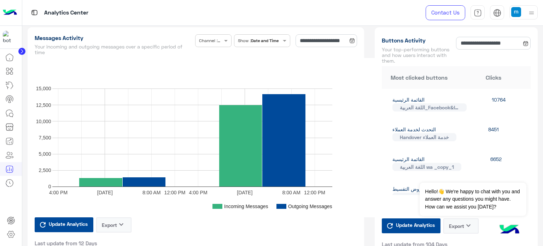  What do you see at coordinates (472, 199) in the screenshot?
I see `span: Hello!👋 We're happy to chat with you and answer any questions you might have. How can we assist y...` at bounding box center [472, 199].